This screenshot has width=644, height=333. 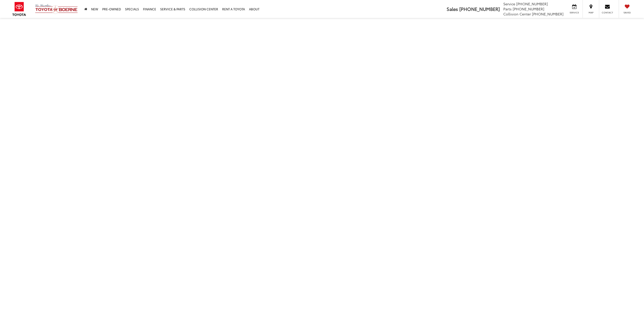 What do you see at coordinates (508, 9) in the screenshot?
I see `span: Parts` at bounding box center [508, 9].